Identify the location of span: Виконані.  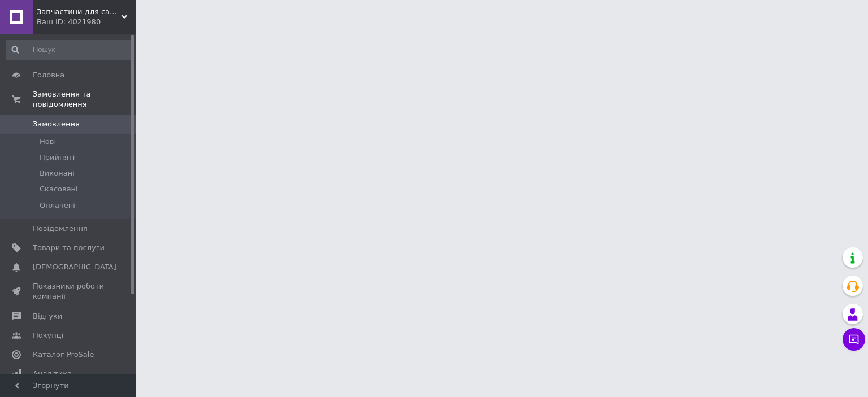
(57, 174).